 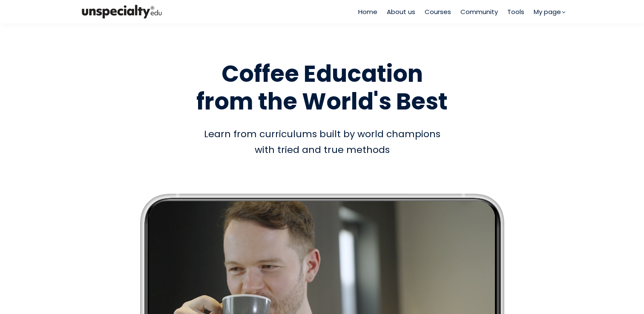 I want to click on a: Tools, so click(x=516, y=11).